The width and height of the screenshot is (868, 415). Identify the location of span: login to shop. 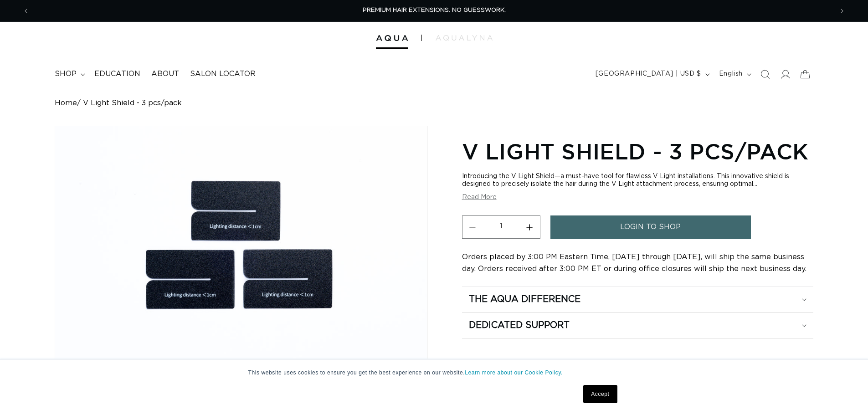
(650, 227).